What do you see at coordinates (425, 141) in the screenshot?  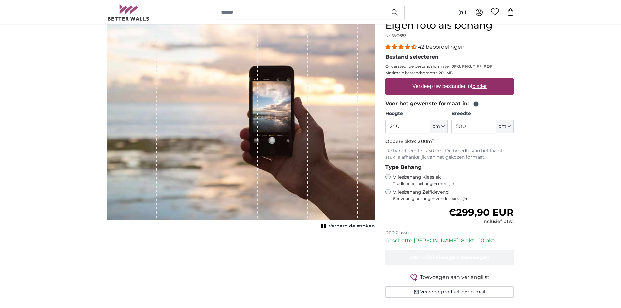 I see `span: 12.00m²` at bounding box center [425, 141].